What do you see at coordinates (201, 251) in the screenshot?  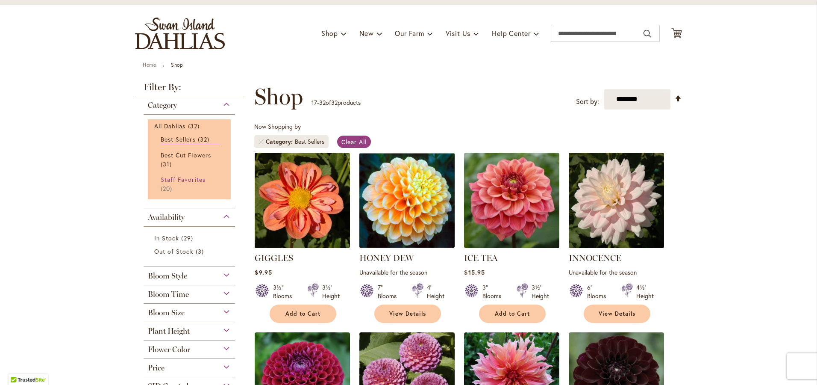 I see `span: 3` at bounding box center [201, 251].